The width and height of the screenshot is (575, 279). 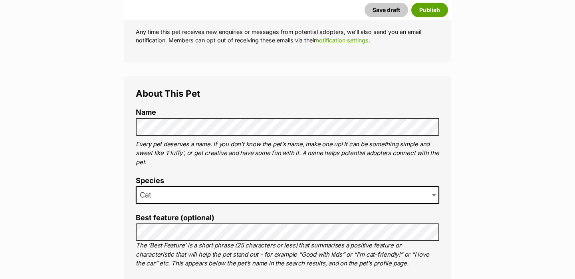 I want to click on label: Best feature (optional), so click(x=287, y=218).